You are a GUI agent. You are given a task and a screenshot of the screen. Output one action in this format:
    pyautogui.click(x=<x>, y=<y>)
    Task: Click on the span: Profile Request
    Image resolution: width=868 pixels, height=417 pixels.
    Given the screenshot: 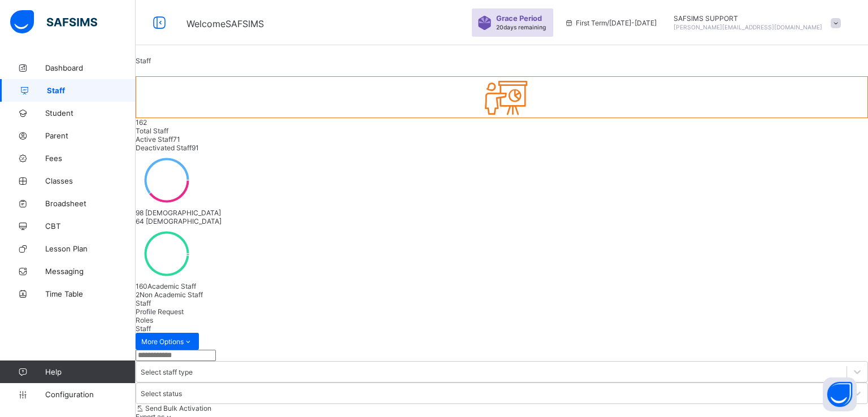 What is the action you would take?
    pyautogui.click(x=159, y=311)
    